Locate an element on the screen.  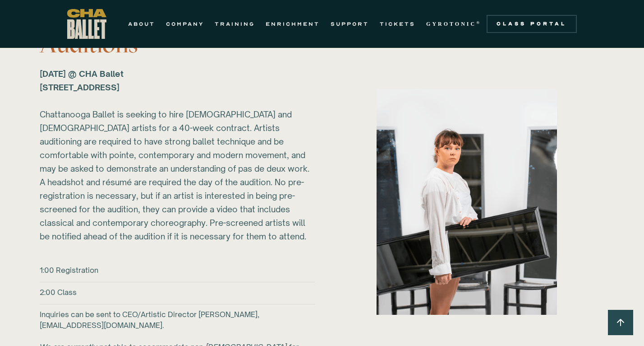
h3: Auditions is located at coordinates (177, 44).